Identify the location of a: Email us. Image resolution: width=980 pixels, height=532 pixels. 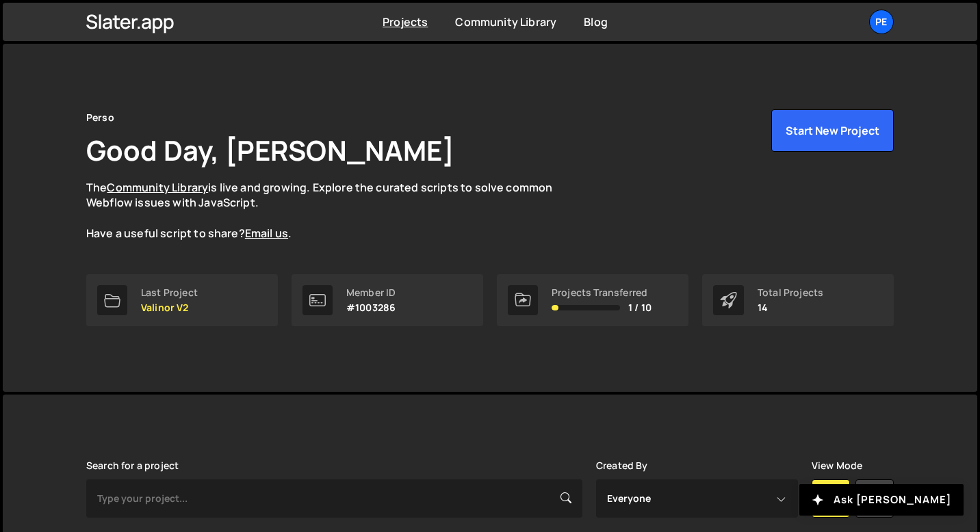
(266, 233).